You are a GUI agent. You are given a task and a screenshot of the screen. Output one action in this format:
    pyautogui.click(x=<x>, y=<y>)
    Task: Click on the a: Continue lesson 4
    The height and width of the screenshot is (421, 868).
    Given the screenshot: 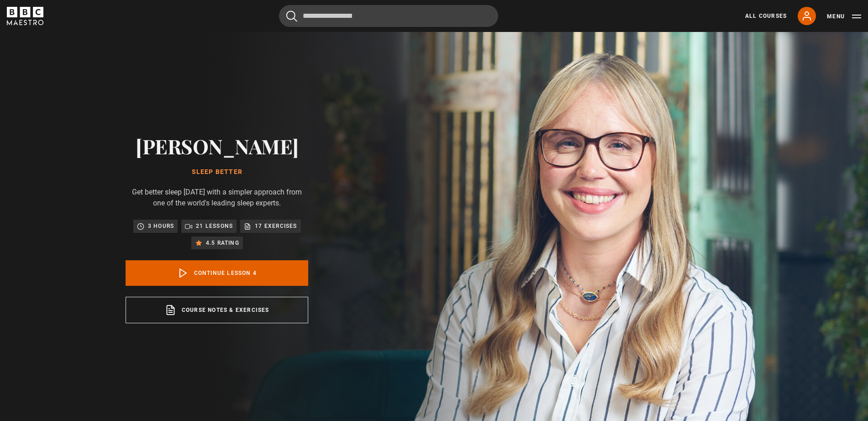 What is the action you would take?
    pyautogui.click(x=217, y=273)
    